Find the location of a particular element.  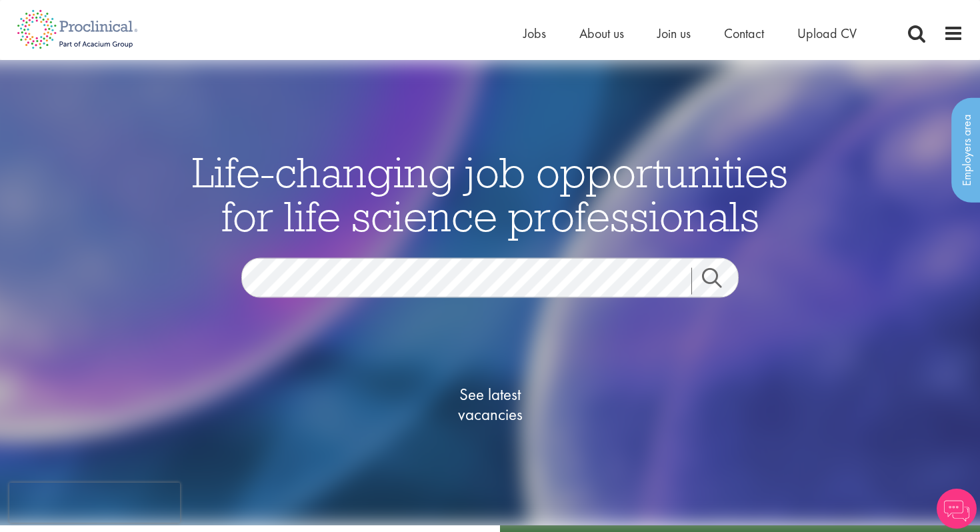

span: See latest vacancies is located at coordinates (490, 404).